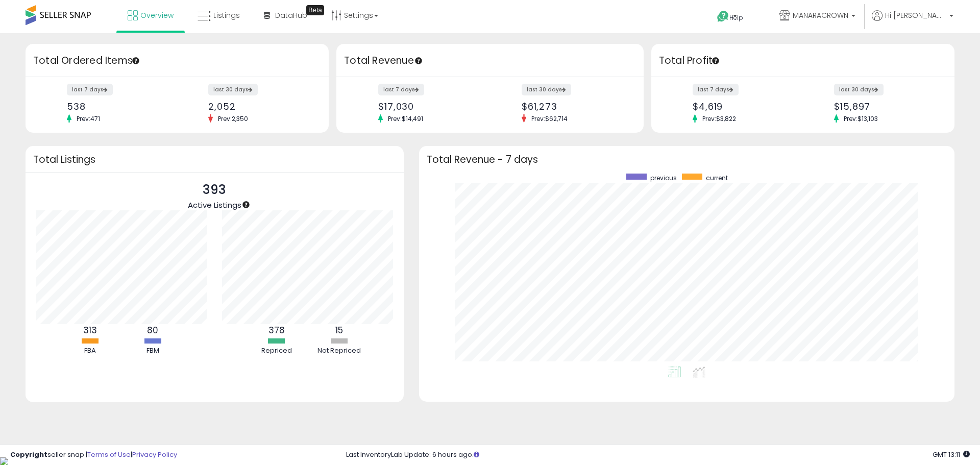 Image resolution: width=980 pixels, height=465 pixels. What do you see at coordinates (736, 18) in the screenshot?
I see `a: Help` at bounding box center [736, 18].